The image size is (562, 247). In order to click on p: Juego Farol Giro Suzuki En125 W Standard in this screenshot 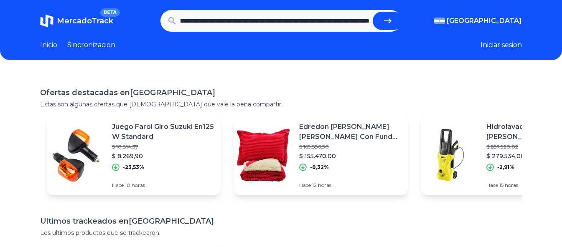, I will do `click(163, 132)`.